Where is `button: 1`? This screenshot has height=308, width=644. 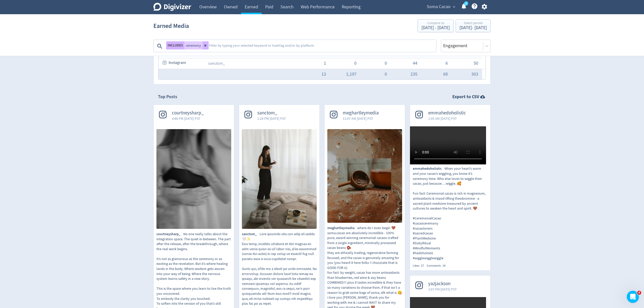
button: 1 is located at coordinates (325, 63).